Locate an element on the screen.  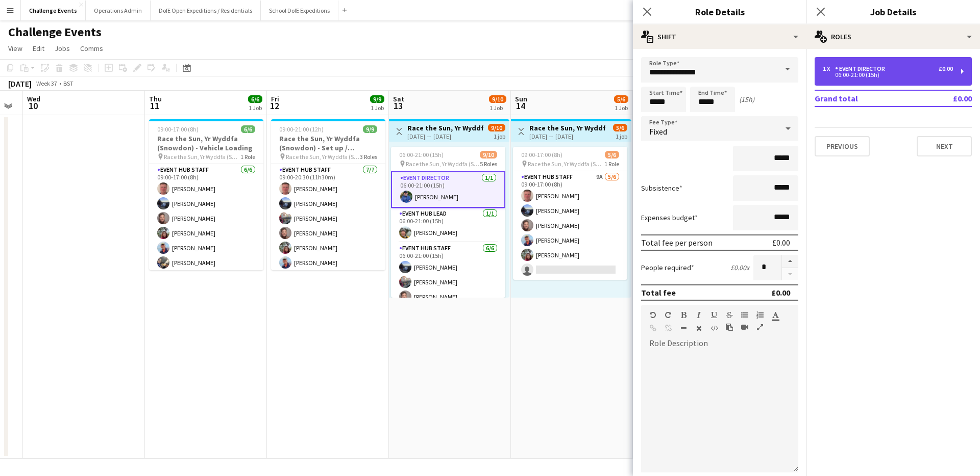
div: Total fee per person is located at coordinates (677, 242).